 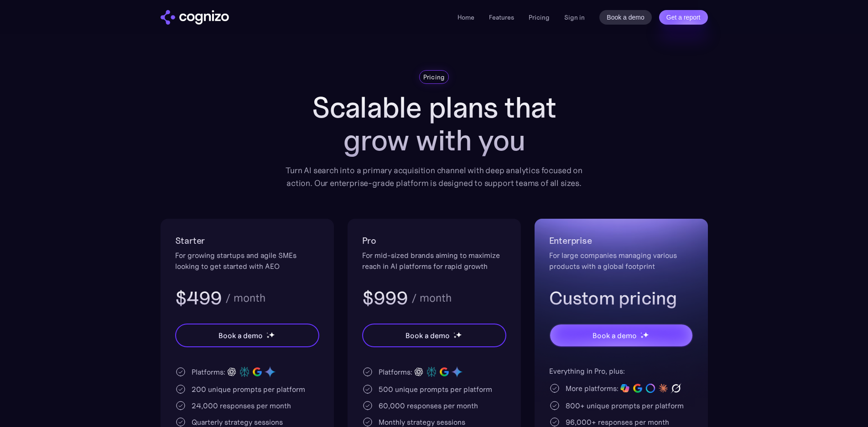 I want to click on div: For growing startups and agile SMEs looking to get started with AEO, so click(x=247, y=261).